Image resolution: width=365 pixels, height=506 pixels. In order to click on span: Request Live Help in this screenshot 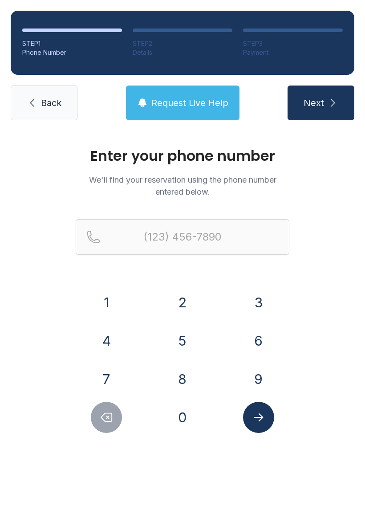, I will do `click(190, 103)`.